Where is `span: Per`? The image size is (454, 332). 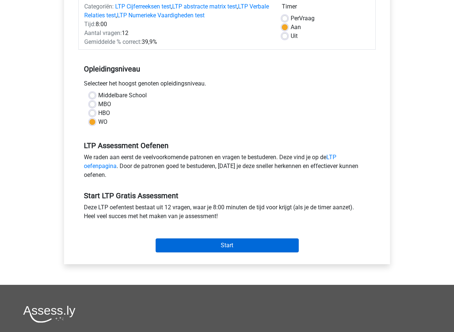
span: Per is located at coordinates (295, 18).